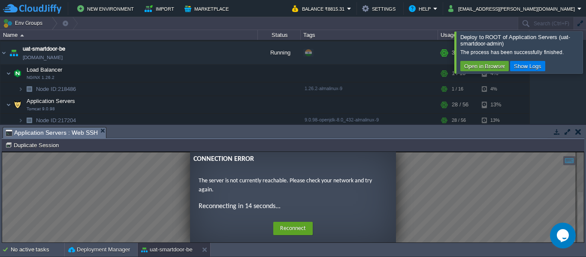 The height and width of the screenshot is (257, 586). What do you see at coordinates (51, 101) in the screenshot?
I see `a: Application ServersTomcat 9.0.98` at bounding box center [51, 101].